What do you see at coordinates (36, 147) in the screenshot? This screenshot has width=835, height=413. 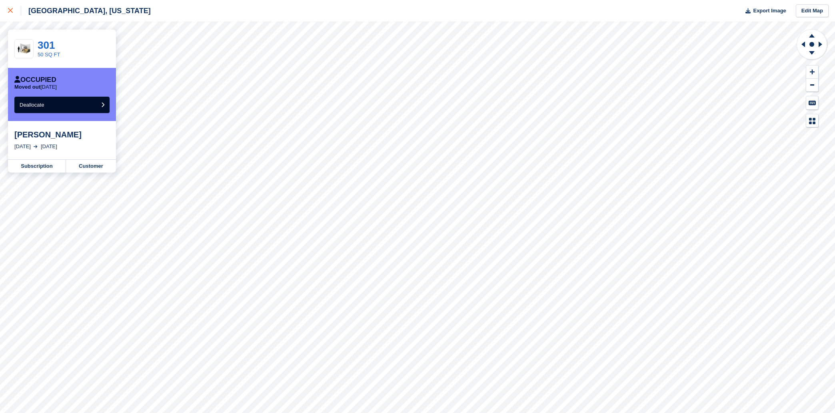 I see `img: arrow-right-light-icn-cde0832a797a2874e46488d9cf13f60e5c3a73dbe684e267c42b8395dfbc2abf.svg` at bounding box center [36, 147].